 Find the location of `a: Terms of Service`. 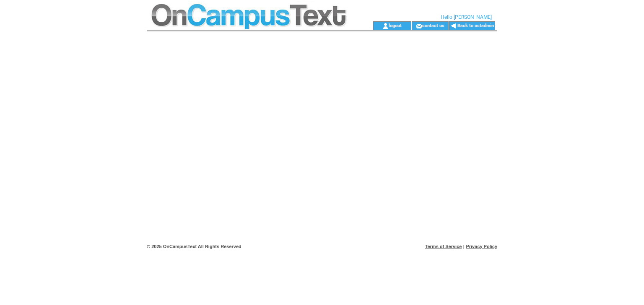

a: Terms of Service is located at coordinates (444, 247).